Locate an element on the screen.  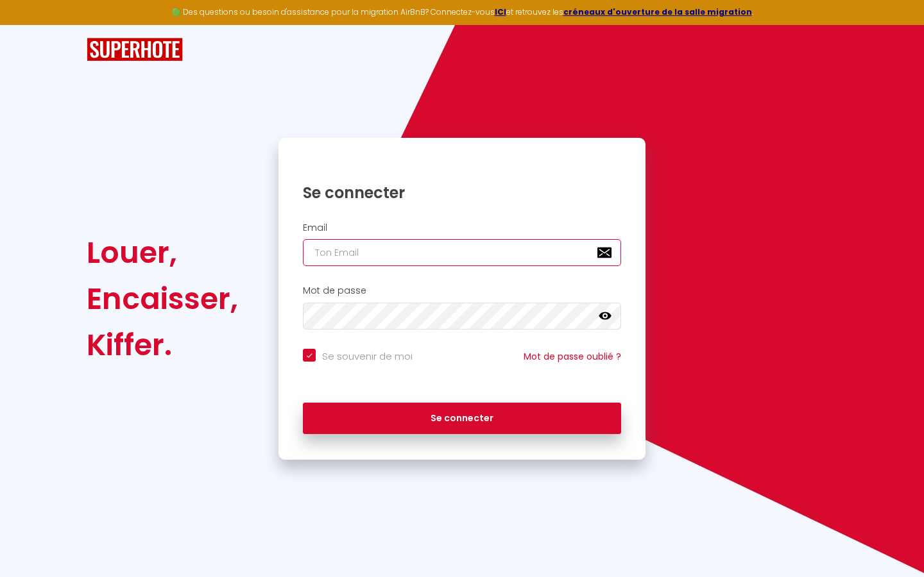
img: SuperHote logo is located at coordinates (135, 49).